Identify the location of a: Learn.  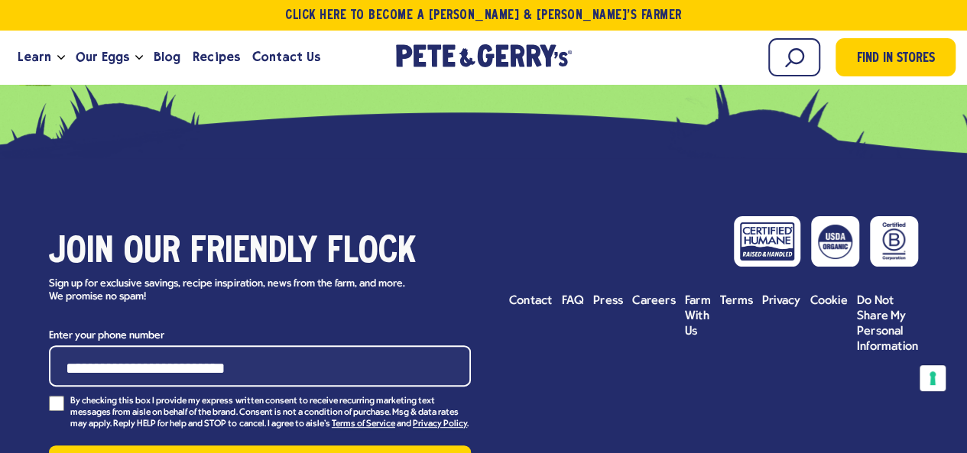
(34, 57).